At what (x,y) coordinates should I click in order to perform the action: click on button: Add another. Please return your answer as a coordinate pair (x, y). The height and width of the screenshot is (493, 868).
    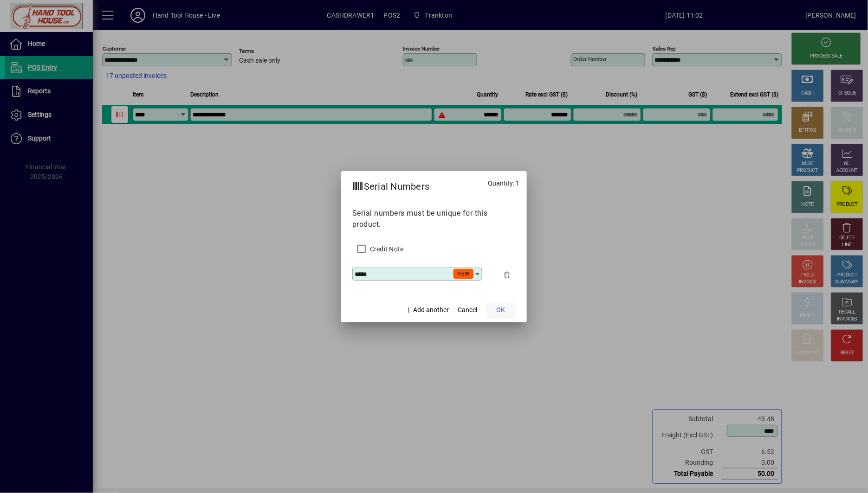
    Looking at the image, I should click on (427, 310).